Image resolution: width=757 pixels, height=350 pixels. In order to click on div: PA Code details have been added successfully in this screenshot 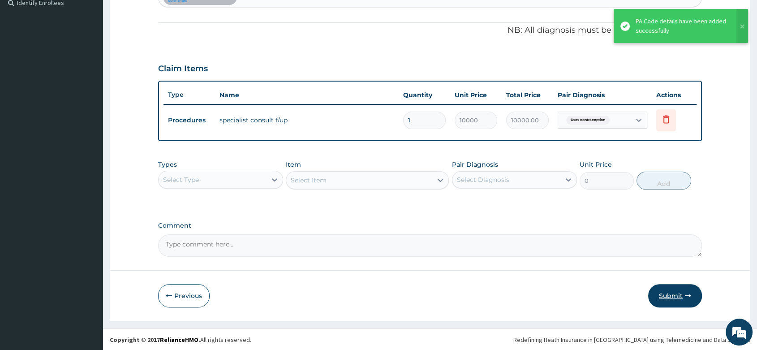, I will do `click(682, 26)`.